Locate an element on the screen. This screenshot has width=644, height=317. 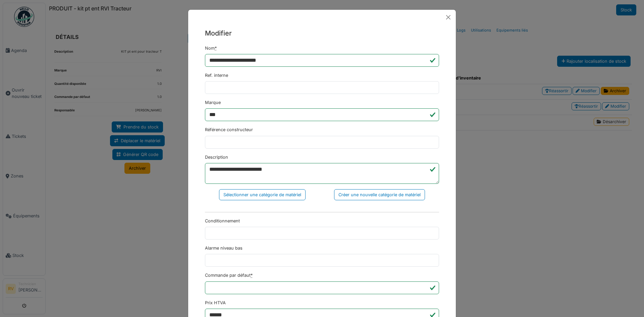
label: Prix HTVA is located at coordinates (215, 303).